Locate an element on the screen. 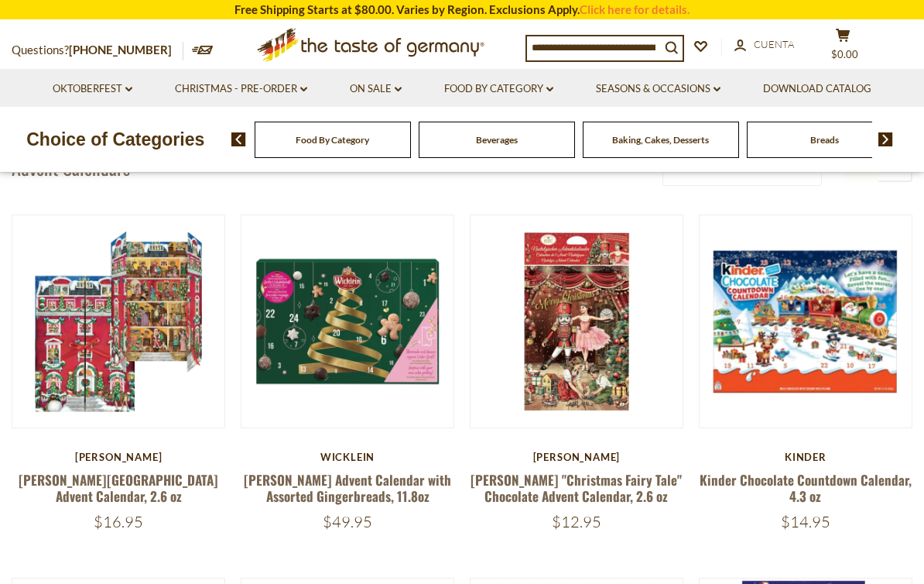  a: Download Catalog is located at coordinates (817, 89).